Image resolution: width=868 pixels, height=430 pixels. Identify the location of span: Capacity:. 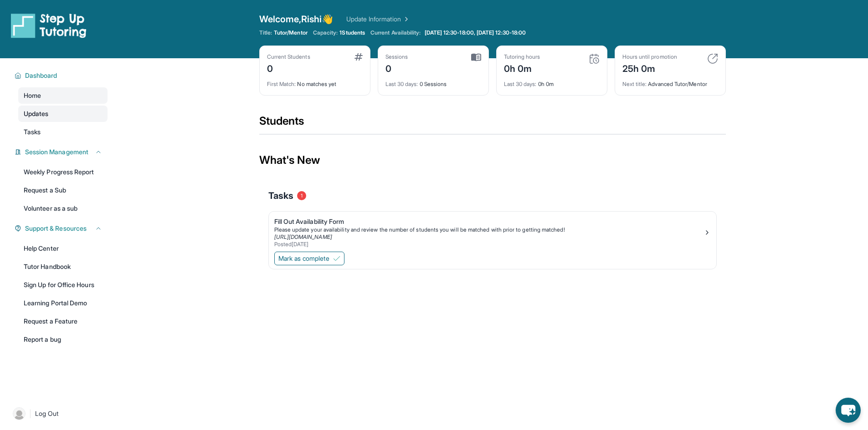
(326, 33).